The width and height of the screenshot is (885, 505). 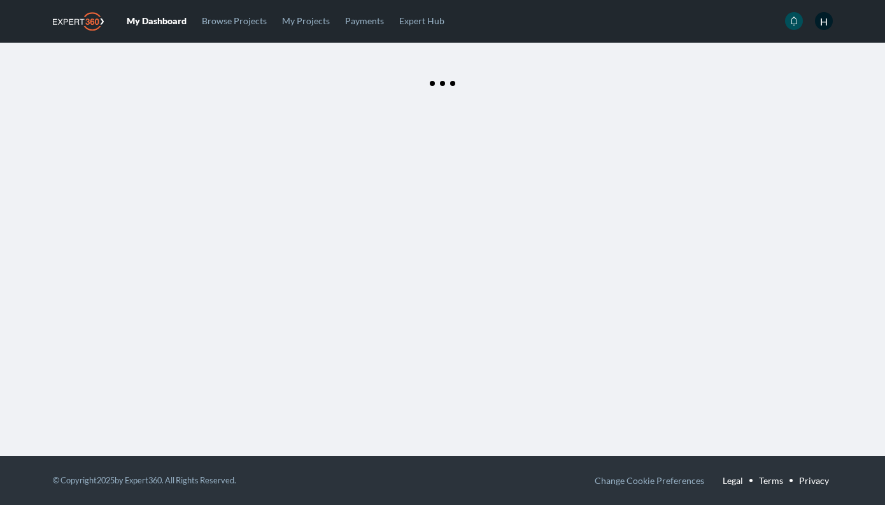 What do you see at coordinates (771, 480) in the screenshot?
I see `a: Terms` at bounding box center [771, 480].